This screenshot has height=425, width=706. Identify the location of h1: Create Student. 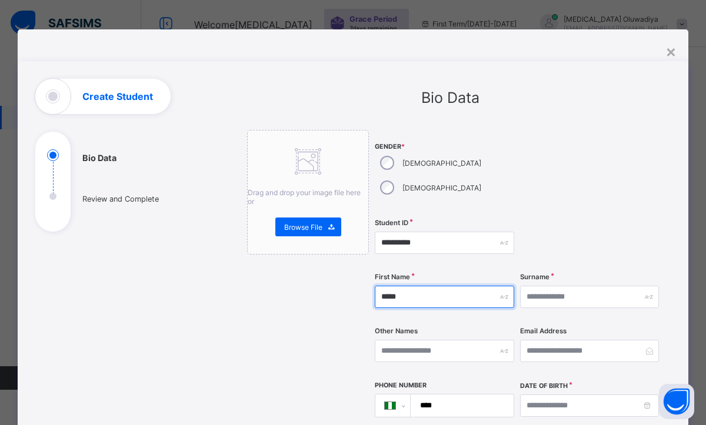
(118, 96).